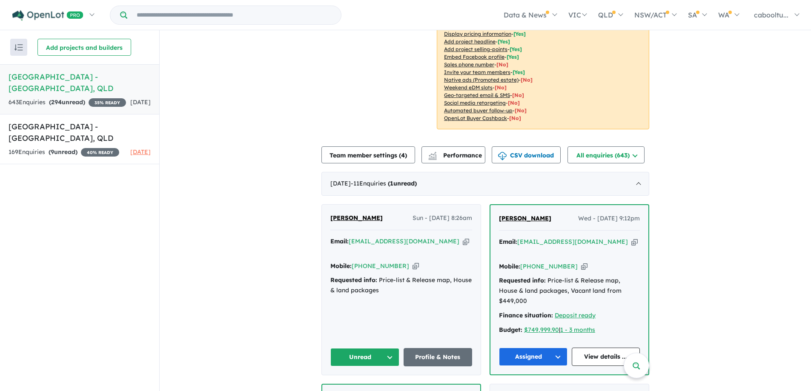  Describe the element at coordinates (403, 155) in the screenshot. I see `span: 4` at that location.